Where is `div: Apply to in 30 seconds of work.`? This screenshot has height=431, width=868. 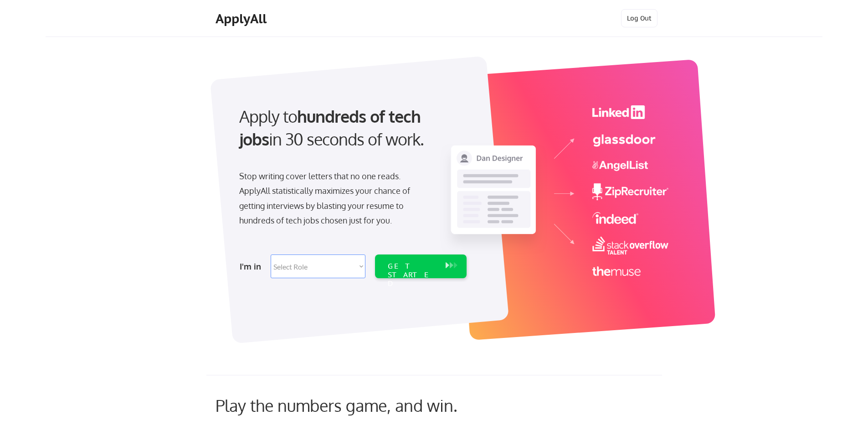
div: Apply to in 30 seconds of work. is located at coordinates (351, 128).